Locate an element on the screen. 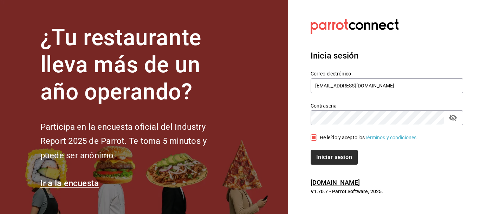 This screenshot has height=214, width=480. p: V1.70.7 - Parrot Software, 2025. is located at coordinates (387, 191).